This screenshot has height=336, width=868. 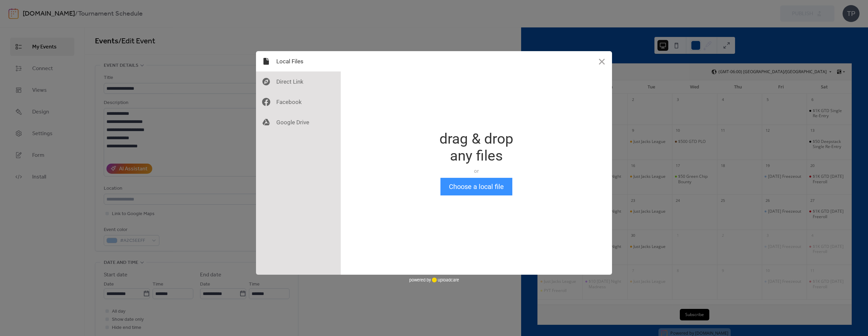 I want to click on a: uploadcare, so click(x=445, y=280).